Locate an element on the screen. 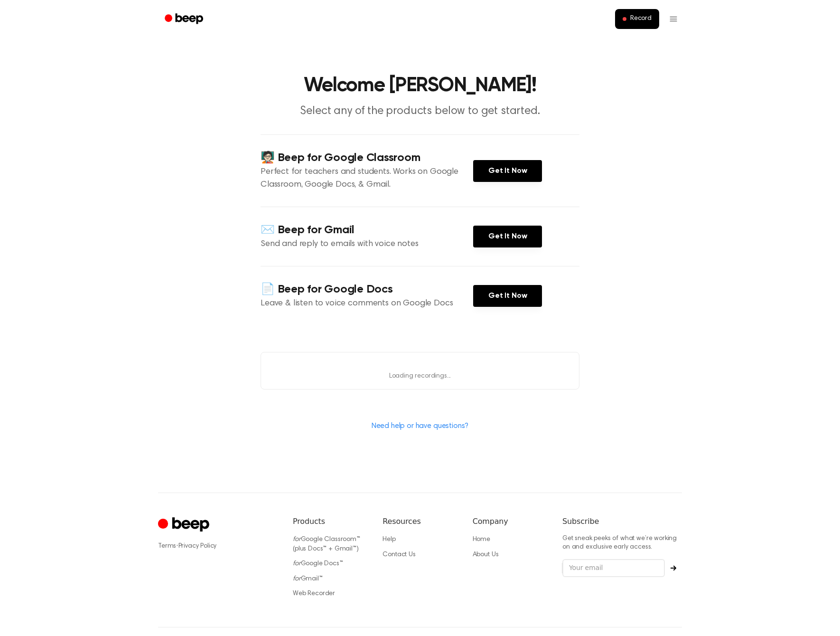  button: Menu is located at coordinates (673, 19).